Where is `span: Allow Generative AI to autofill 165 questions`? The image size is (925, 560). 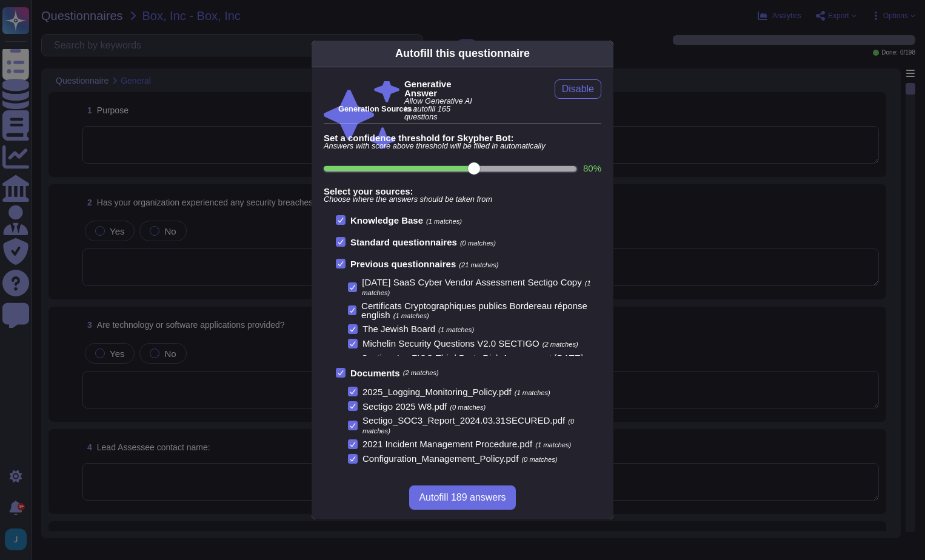 span: Allow Generative AI to autofill 165 questions is located at coordinates (442, 109).